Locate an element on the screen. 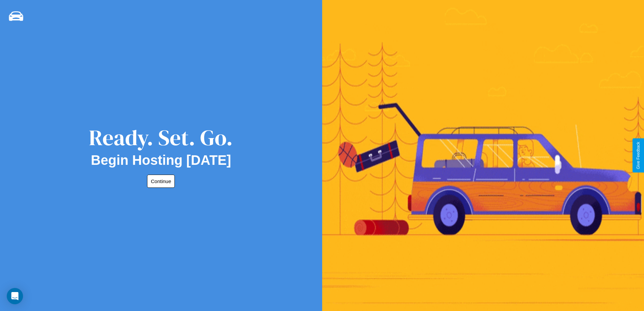 The image size is (644, 311). div: Open Intercom Messenger is located at coordinates (15, 296).